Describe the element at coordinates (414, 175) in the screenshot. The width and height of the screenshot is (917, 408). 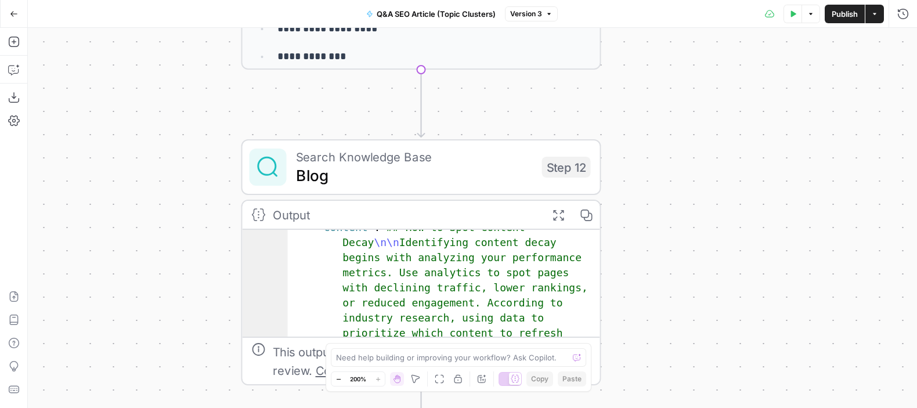
I see `span: Blog` at that location.